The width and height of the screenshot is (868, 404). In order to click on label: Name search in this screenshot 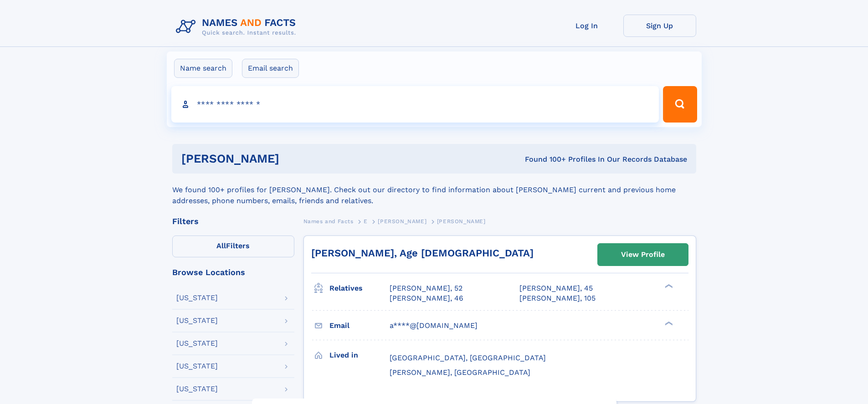, I will do `click(203, 68)`.